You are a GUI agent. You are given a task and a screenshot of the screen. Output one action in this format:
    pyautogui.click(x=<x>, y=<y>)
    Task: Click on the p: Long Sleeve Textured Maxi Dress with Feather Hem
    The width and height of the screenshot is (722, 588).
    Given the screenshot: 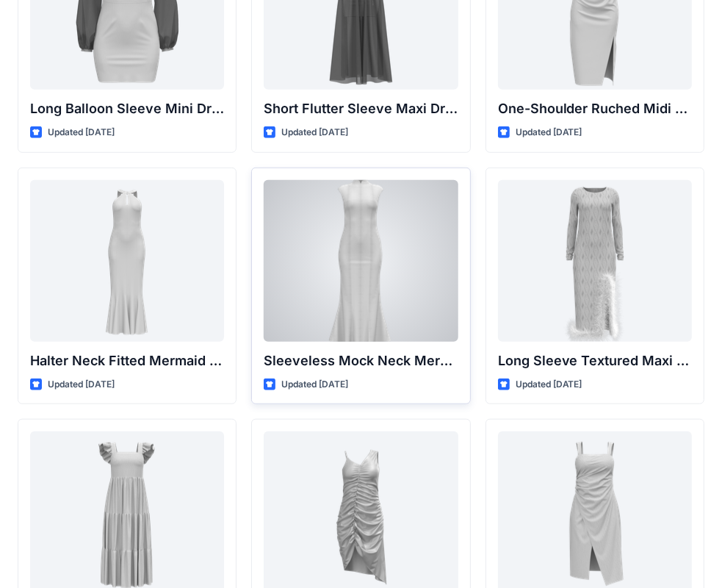 What is the action you would take?
    pyautogui.click(x=595, y=361)
    